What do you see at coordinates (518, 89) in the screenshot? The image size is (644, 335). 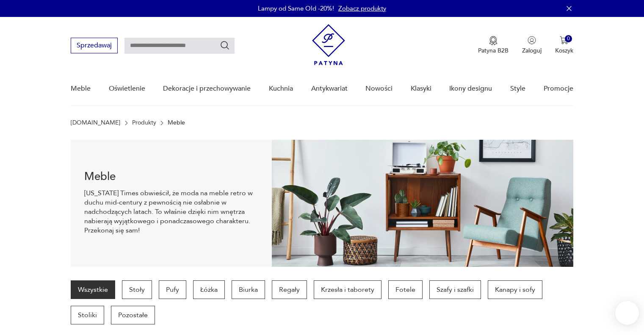 I see `a: Style` at bounding box center [518, 89].